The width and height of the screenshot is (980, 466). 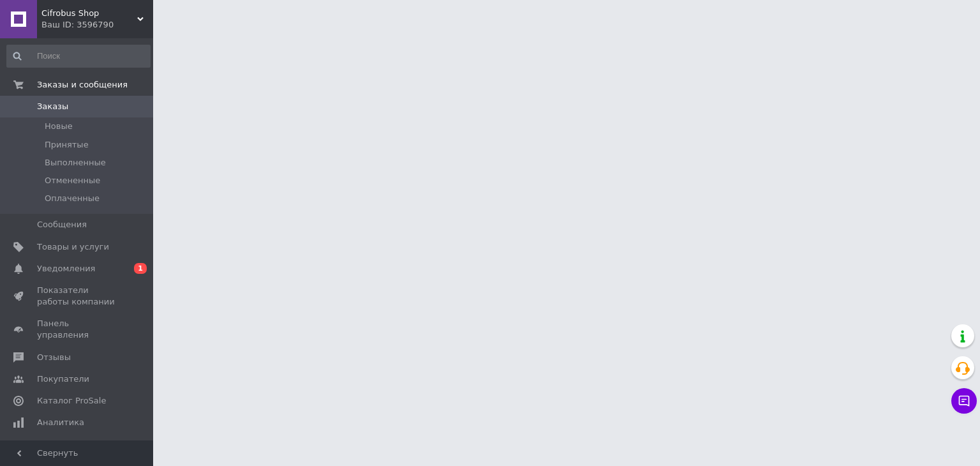 What do you see at coordinates (72, 199) in the screenshot?
I see `span: Оплаченные` at bounding box center [72, 199].